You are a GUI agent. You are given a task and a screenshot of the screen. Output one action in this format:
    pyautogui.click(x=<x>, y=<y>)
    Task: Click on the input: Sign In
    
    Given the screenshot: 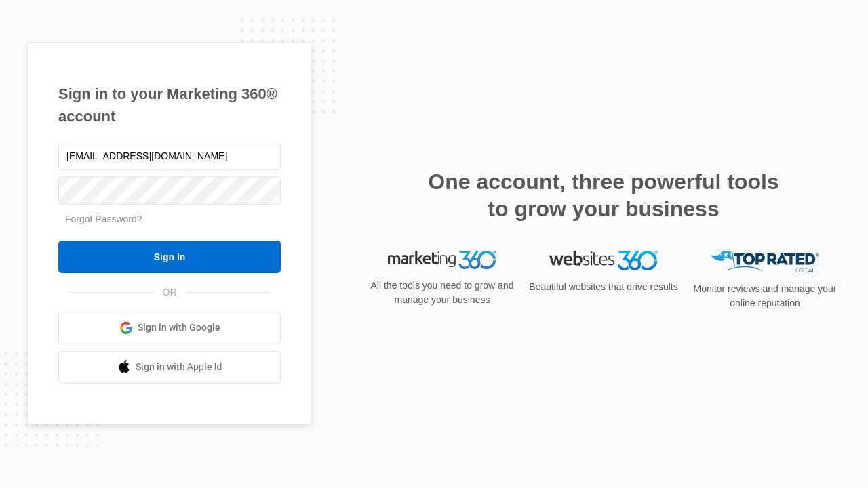 What is the action you would take?
    pyautogui.click(x=170, y=257)
    